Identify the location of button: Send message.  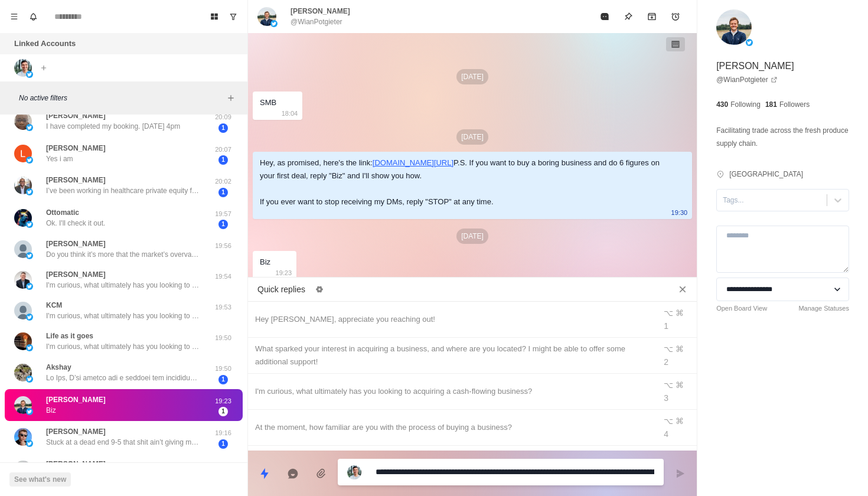
(680, 473).